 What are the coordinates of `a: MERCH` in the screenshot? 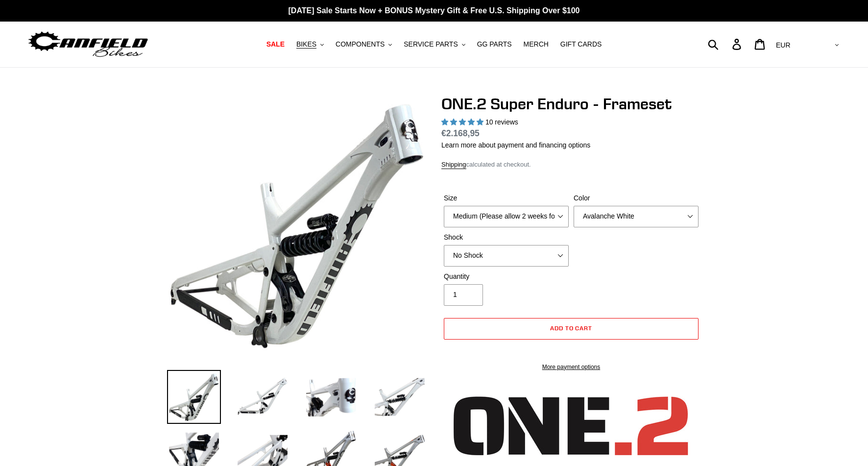 It's located at (536, 44).